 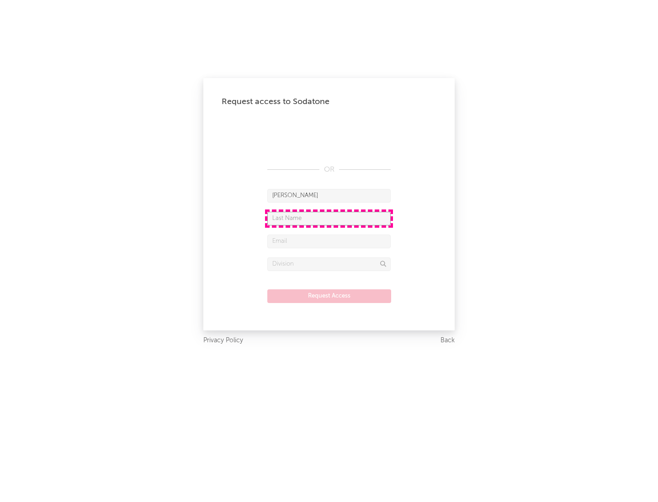 What do you see at coordinates (447, 341) in the screenshot?
I see `a: Back` at bounding box center [447, 341].